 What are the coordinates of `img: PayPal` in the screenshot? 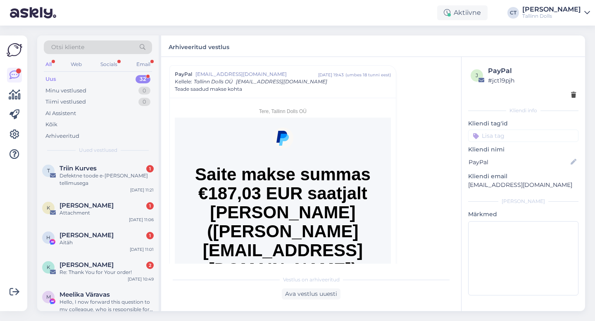 It's located at (282, 138).